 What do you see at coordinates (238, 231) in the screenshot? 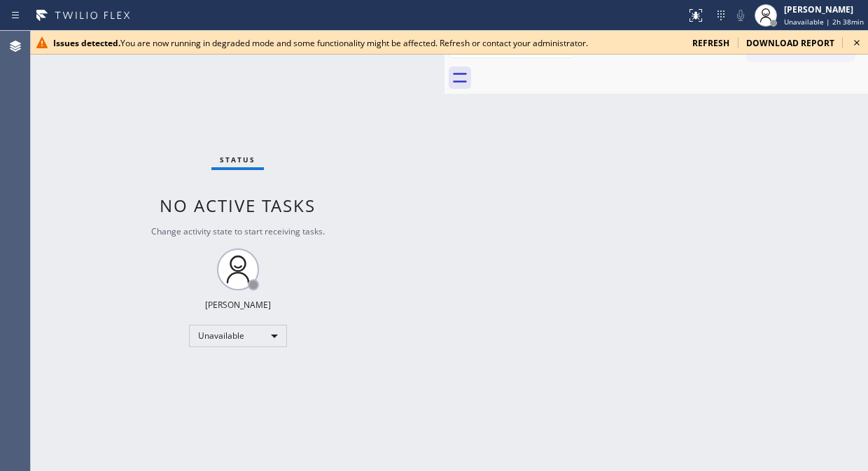
I see `span: Change activity state to start receiving tasks.` at bounding box center [238, 231].